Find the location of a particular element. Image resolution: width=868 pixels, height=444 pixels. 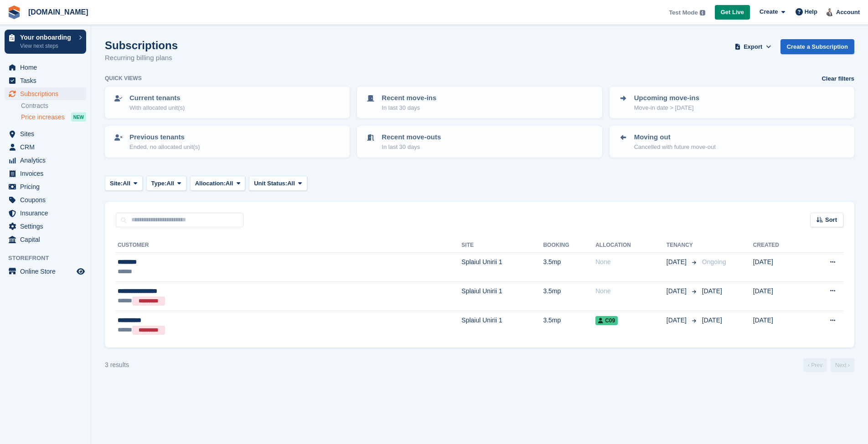

th: Created is located at coordinates (780, 245).